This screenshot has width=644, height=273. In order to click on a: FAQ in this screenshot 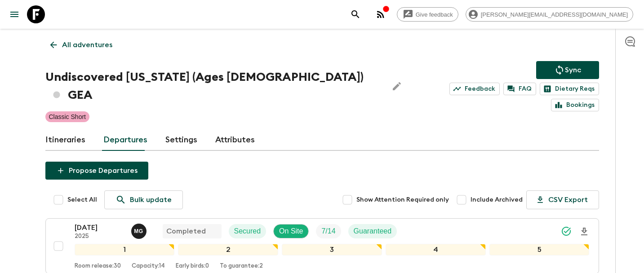, I will do `click(520, 89)`.